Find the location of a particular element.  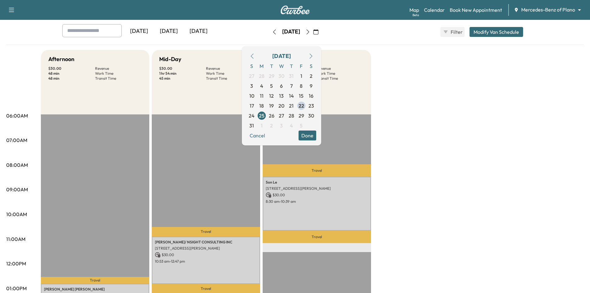

span: 22 is located at coordinates (301, 106).